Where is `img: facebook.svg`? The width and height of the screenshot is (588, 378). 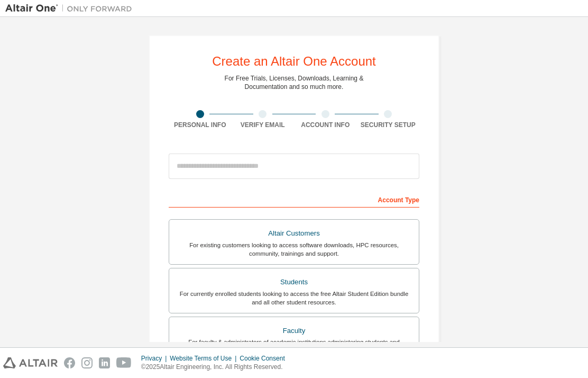
img: facebook.svg is located at coordinates (69, 362).